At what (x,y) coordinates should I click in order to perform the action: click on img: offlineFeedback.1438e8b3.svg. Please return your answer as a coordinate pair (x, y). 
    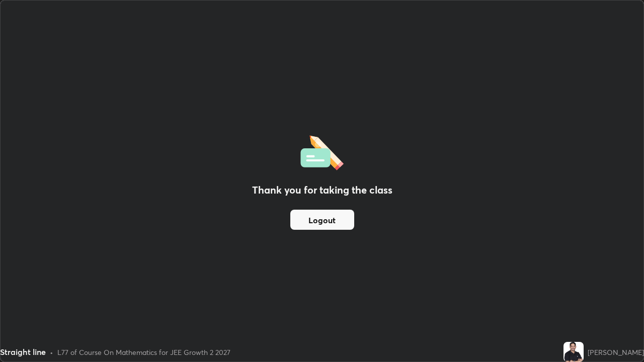
    Looking at the image, I should click on (322, 151).